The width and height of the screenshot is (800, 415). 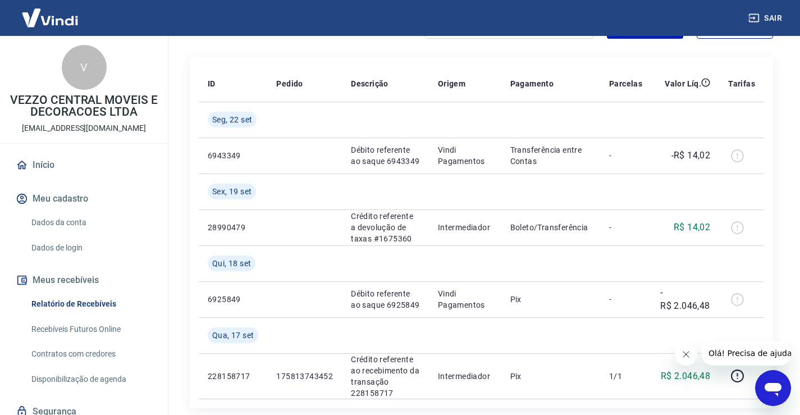 I want to click on p: Crédito referente a devolução de taxas #1675360, so click(x=385, y=227).